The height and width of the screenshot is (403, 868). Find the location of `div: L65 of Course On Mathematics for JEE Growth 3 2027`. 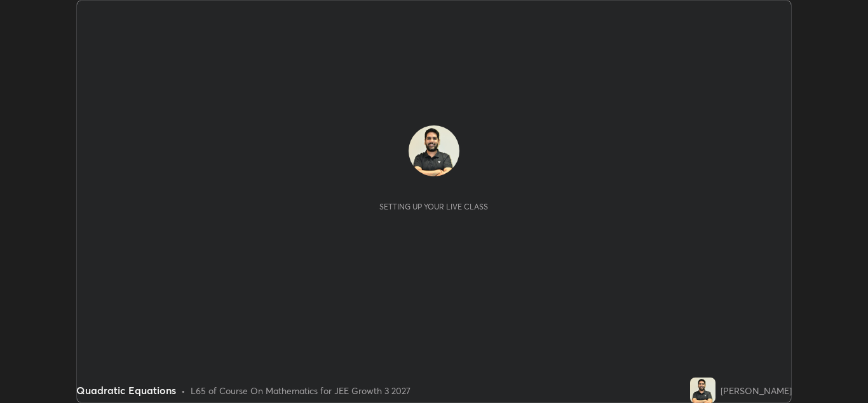

div: L65 of Course On Mathematics for JEE Growth 3 2027 is located at coordinates (300, 390).